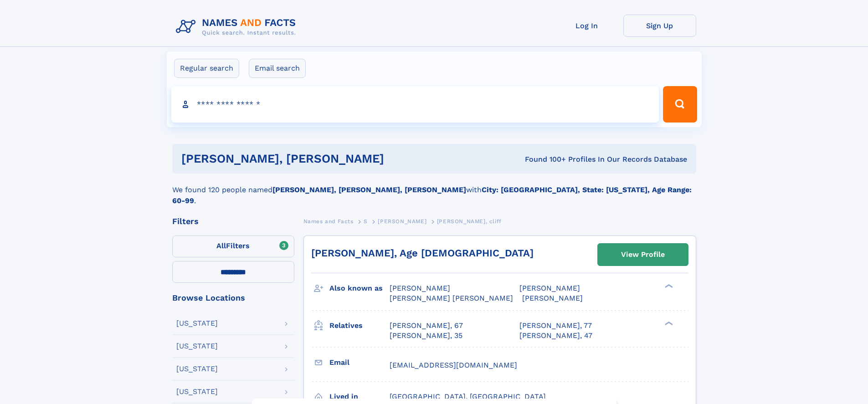  I want to click on h3: Relatives, so click(360, 325).